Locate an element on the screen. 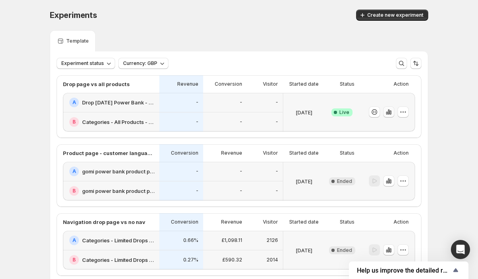 Image resolution: width=478 pixels, height=279 pixels. button: Experiment status is located at coordinates (86, 63).